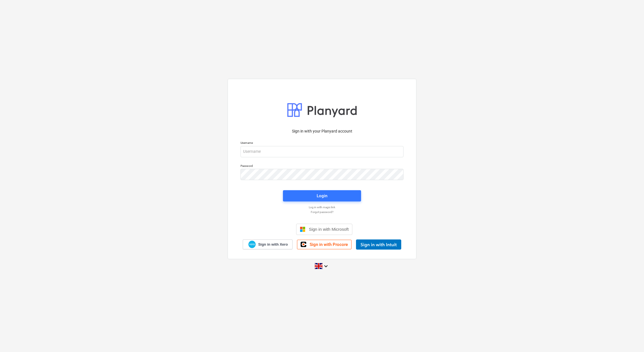  What do you see at coordinates (322, 166) in the screenshot?
I see `p: Password` at bounding box center [322, 166].